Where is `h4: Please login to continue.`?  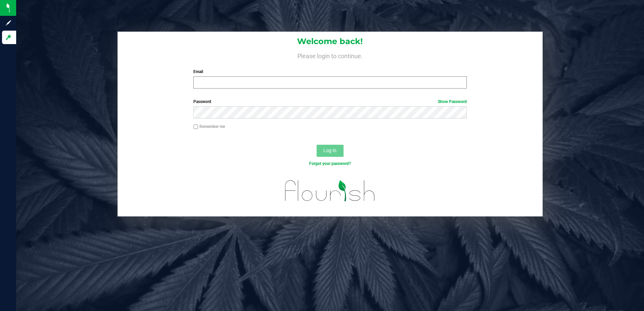
h4: Please login to continue. is located at coordinates (330, 55).